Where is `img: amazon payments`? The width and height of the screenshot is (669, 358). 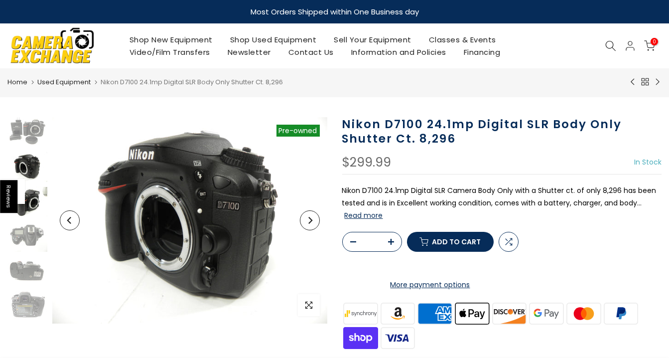
img: amazon payments is located at coordinates (398, 313).